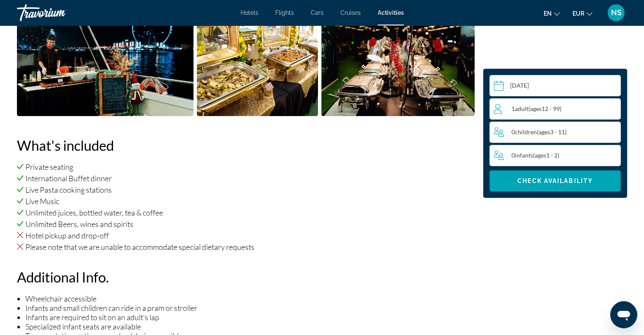 The width and height of the screenshot is (644, 335). I want to click on button: Travelers: 1 adult, 0 children, so click(555, 132).